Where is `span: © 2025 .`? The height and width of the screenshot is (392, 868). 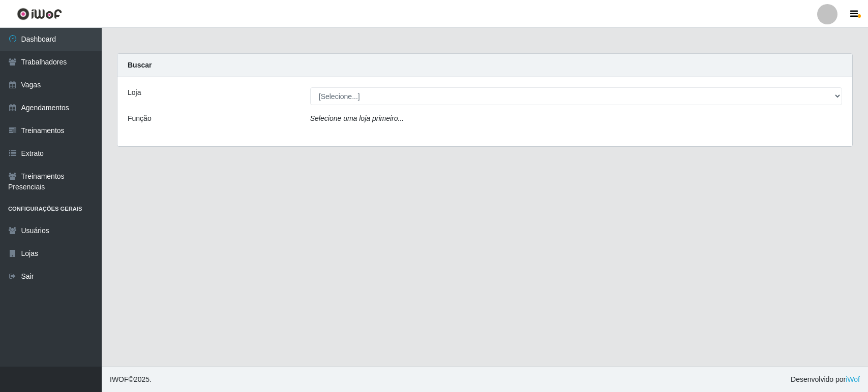 span: © 2025 . is located at coordinates (130, 379).